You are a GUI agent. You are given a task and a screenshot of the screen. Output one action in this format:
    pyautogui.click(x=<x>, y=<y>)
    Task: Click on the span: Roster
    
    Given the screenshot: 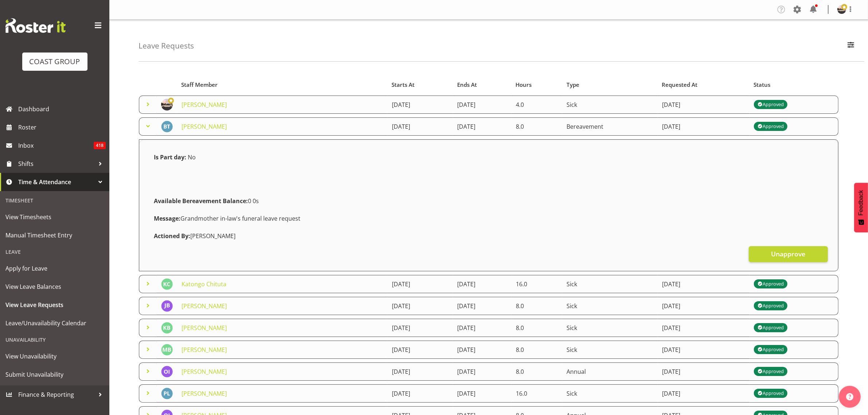 What is the action you would take?
    pyautogui.click(x=62, y=127)
    